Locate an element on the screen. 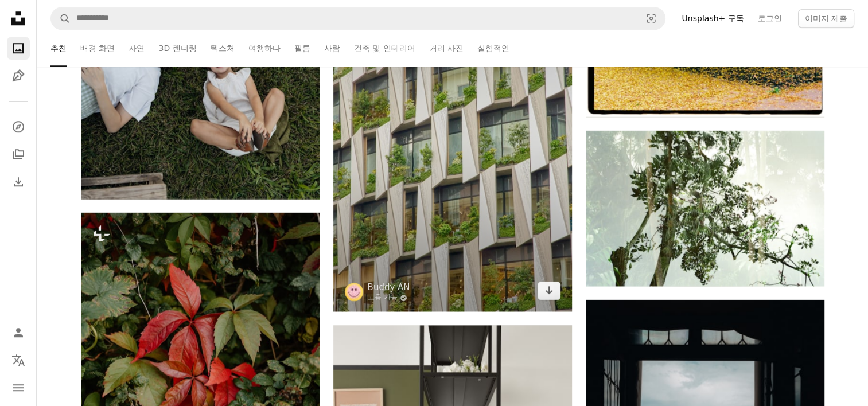  form: 사이트 전체에서 이미지 찾기 is located at coordinates (358, 18).